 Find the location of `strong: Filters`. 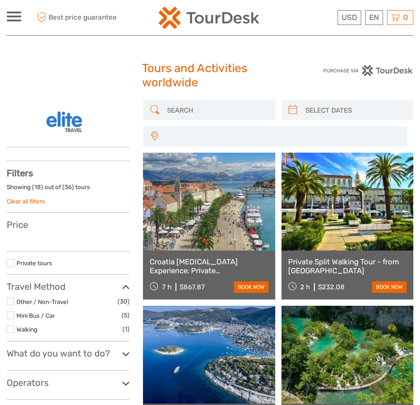

strong: Filters is located at coordinates (20, 173).